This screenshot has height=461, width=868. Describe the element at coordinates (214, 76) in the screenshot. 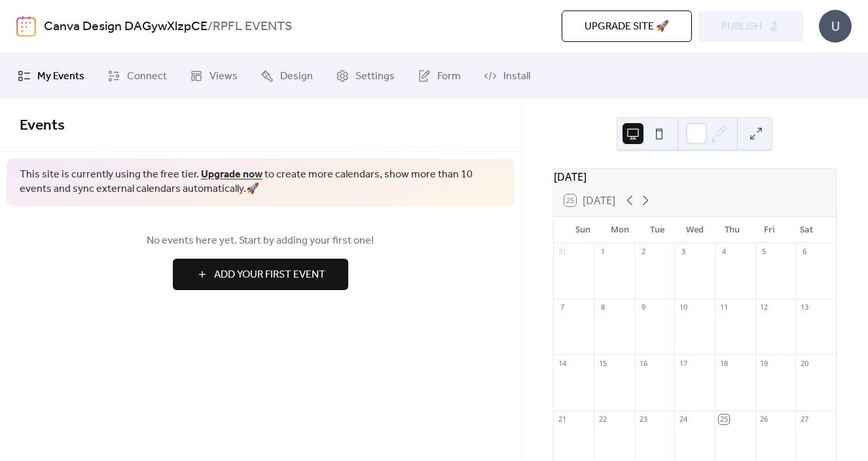

I see `a: Views` at that location.